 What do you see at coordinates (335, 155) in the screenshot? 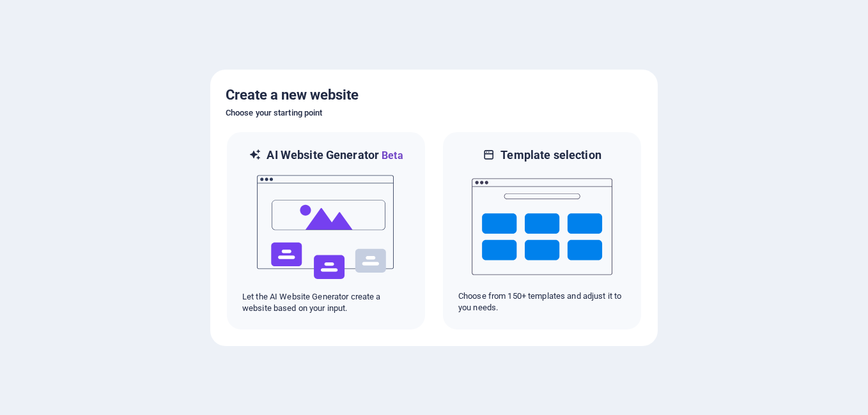
I see `h6: AI Website Generator` at bounding box center [335, 155].